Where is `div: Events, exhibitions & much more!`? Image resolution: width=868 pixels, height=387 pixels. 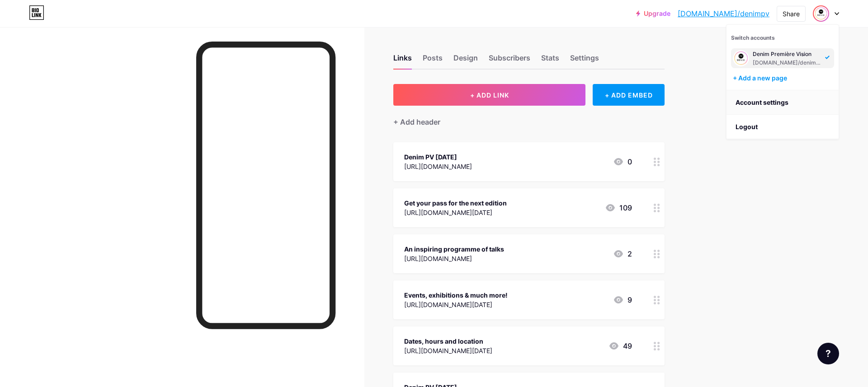 div: Events, exhibitions & much more! is located at coordinates (456, 295).